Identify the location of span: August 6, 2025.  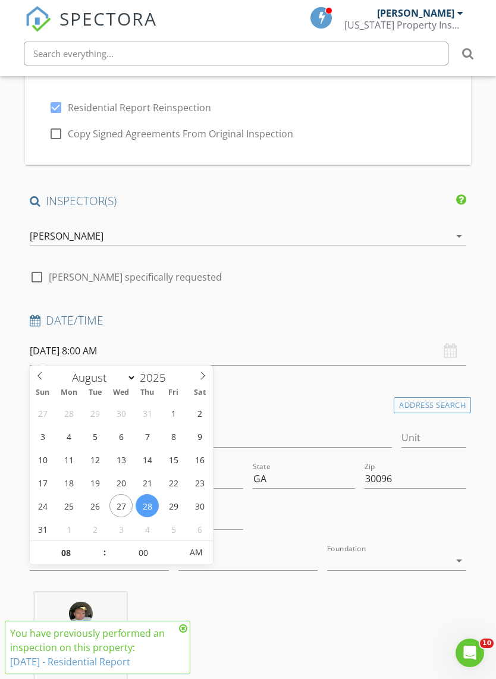
(121, 436).